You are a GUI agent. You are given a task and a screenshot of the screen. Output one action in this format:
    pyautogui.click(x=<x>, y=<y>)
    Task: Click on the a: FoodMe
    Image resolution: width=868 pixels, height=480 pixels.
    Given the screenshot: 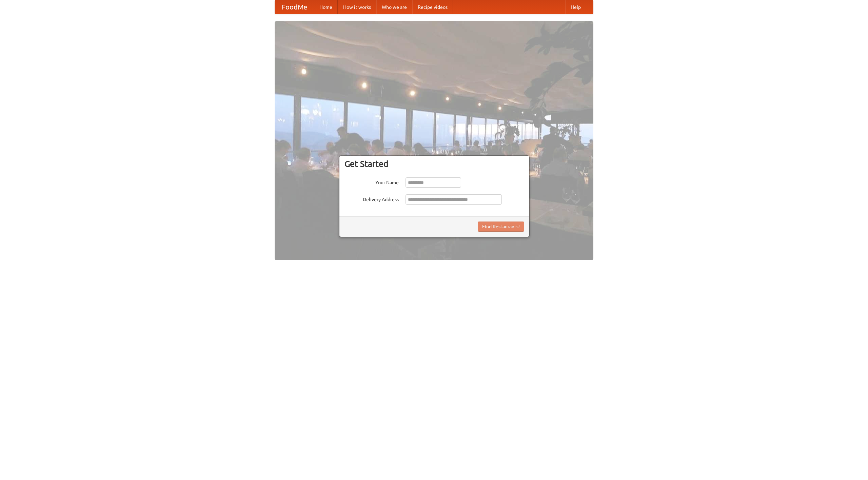 What is the action you would take?
    pyautogui.click(x=294, y=7)
    